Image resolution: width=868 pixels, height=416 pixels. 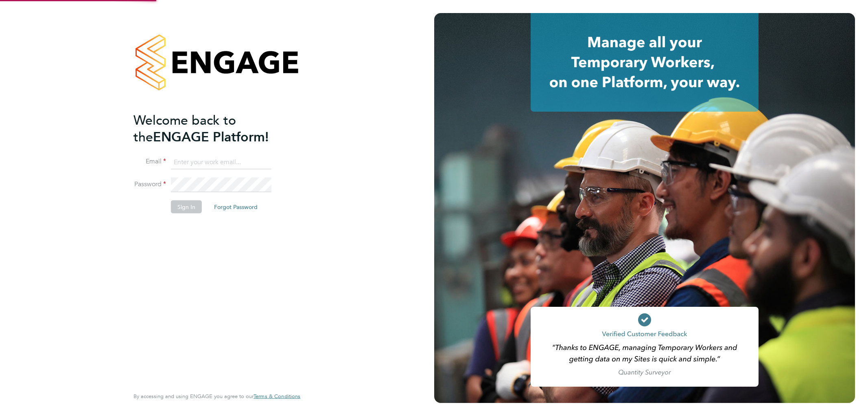 I want to click on label: Email, so click(x=150, y=162).